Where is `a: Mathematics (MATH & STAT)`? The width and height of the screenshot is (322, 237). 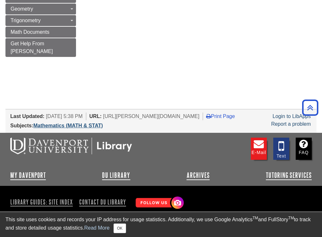
a: Mathematics (MATH & STAT) is located at coordinates (68, 125).